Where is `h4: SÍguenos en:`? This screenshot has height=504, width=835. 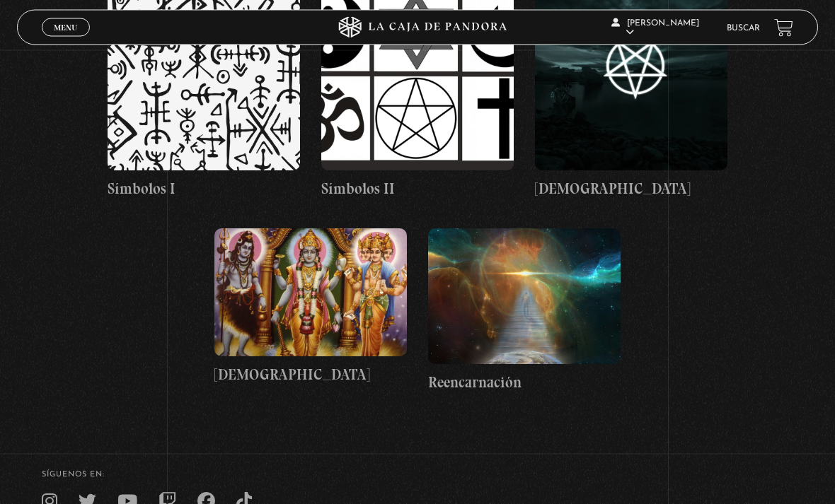
h4: SÍguenos en: is located at coordinates (418, 475).